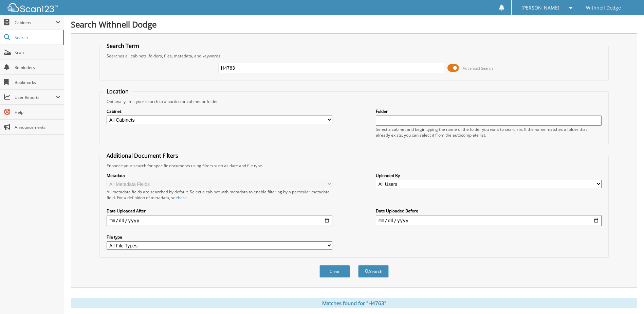 This screenshot has height=314, width=644. What do you see at coordinates (488, 211) in the screenshot?
I see `label: Date Uploaded Before` at bounding box center [488, 211].